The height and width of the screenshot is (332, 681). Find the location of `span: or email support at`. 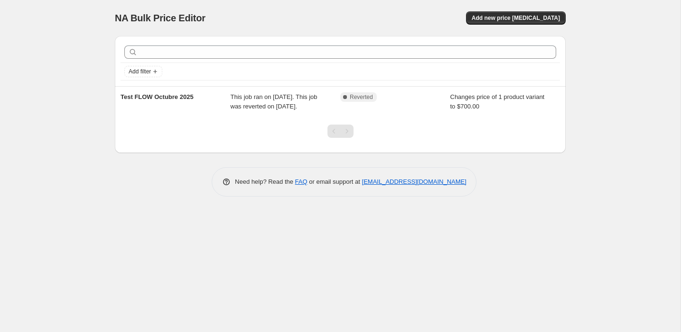

span: or email support at is located at coordinates (334, 182).